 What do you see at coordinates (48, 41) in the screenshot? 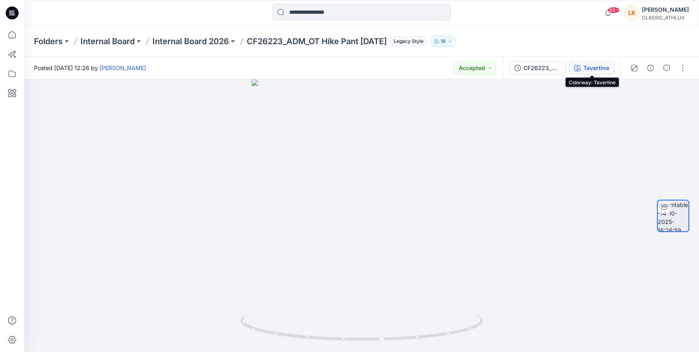
I see `p: Folders` at bounding box center [48, 41].